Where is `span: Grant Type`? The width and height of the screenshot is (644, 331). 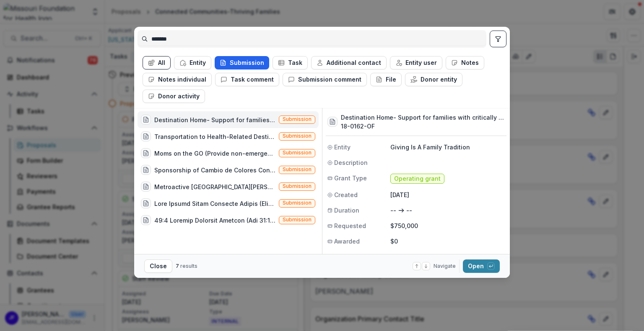
span: Grant Type is located at coordinates (350, 178).